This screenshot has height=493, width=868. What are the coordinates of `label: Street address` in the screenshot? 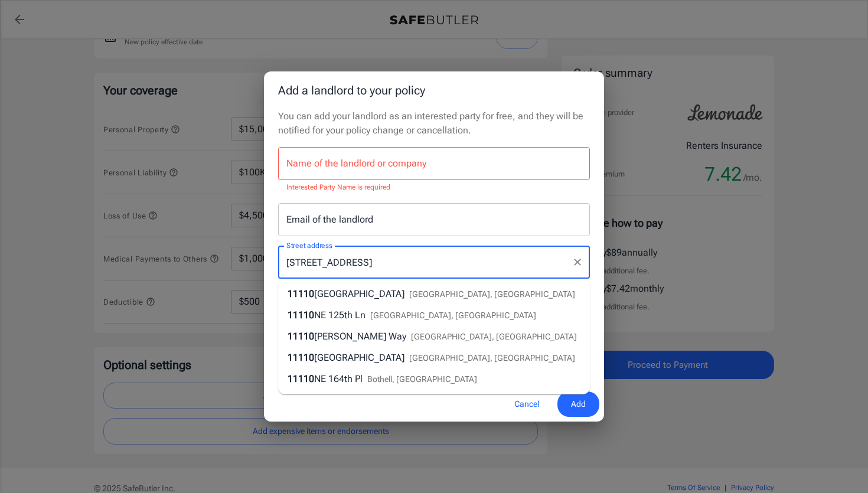 It's located at (310, 245).